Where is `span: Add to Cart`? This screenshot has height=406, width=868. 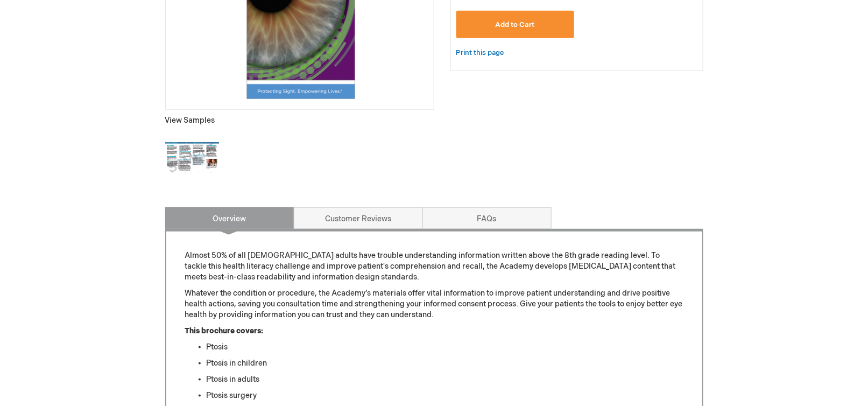 span: Add to Cart is located at coordinates (515, 25).